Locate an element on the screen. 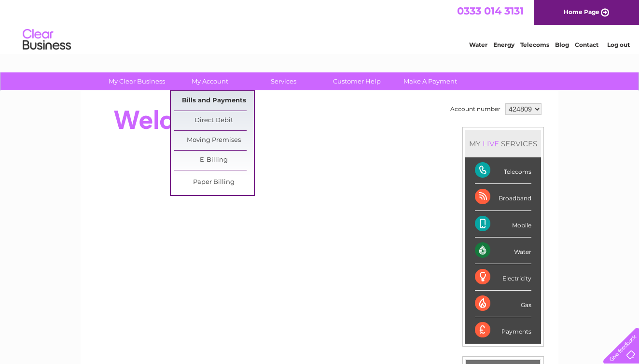 This screenshot has height=364, width=639. div: Broadband is located at coordinates (503, 197).